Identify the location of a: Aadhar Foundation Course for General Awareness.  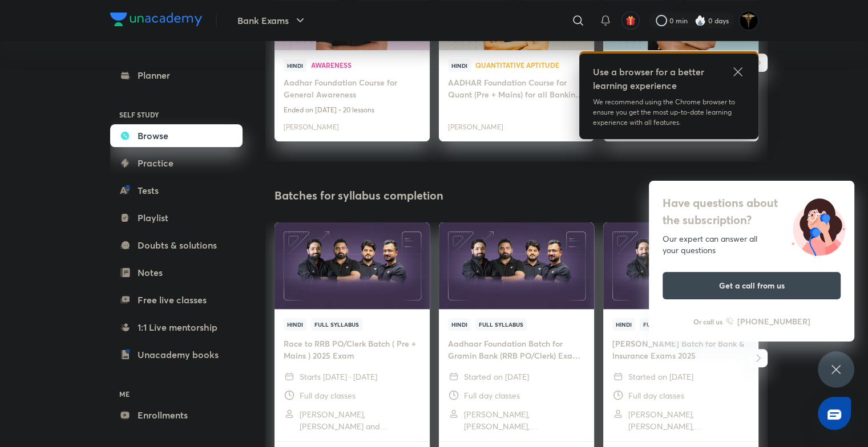
(352, 90).